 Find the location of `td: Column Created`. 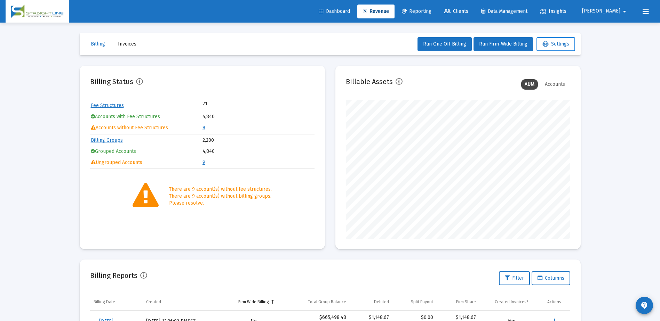

td: Column Created is located at coordinates (182, 302).